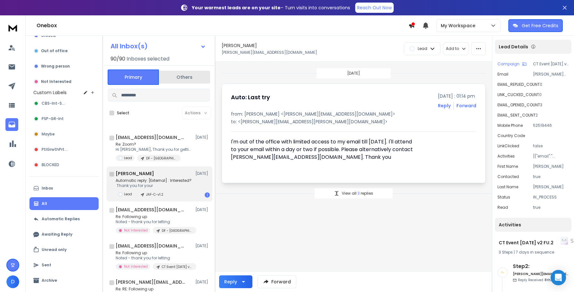 The image size is (574, 292). I want to click on p: status, so click(504, 197).